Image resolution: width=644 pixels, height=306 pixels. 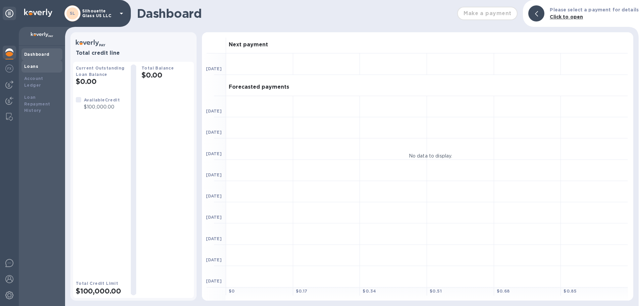 I want to click on b: SL, so click(x=72, y=13).